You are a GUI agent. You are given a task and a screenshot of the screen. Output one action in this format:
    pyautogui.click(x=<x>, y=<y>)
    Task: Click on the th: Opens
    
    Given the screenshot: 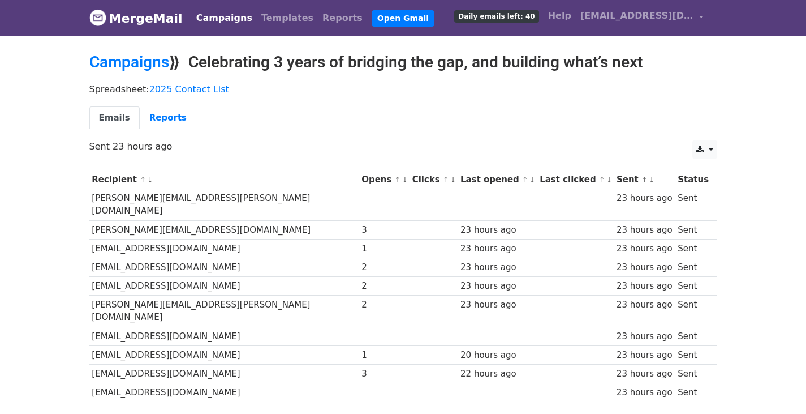 What is the action you would take?
    pyautogui.click(x=384, y=179)
    